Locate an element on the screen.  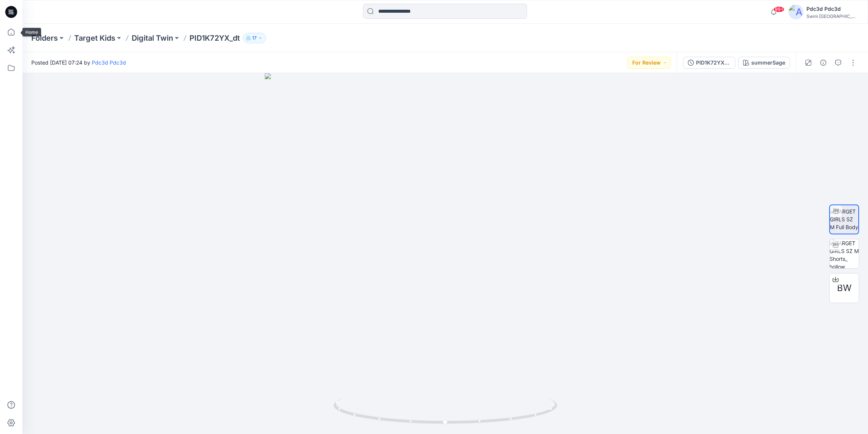
span: 99+ is located at coordinates (779, 10).